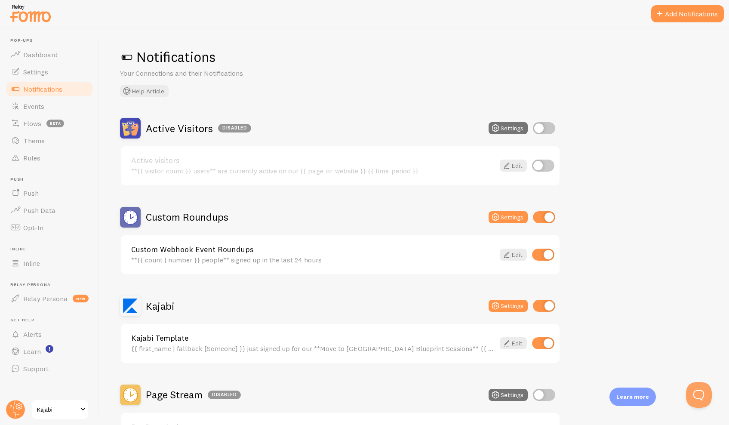 This screenshot has height=425, width=729. What do you see at coordinates (49, 351) in the screenshot?
I see `a: Learn` at bounding box center [49, 351].